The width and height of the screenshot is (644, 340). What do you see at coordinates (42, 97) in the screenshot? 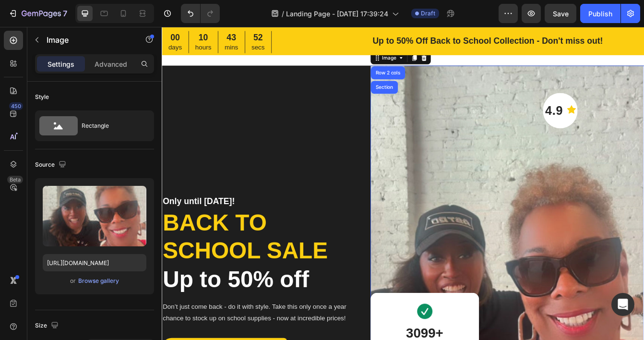
I see `div: Style` at bounding box center [42, 97].